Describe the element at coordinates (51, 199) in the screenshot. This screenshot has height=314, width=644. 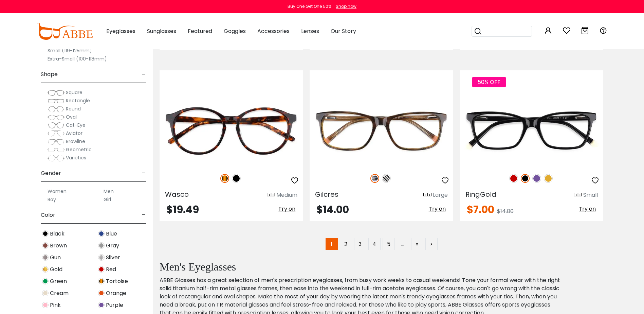
I see `label: Boy` at that location.